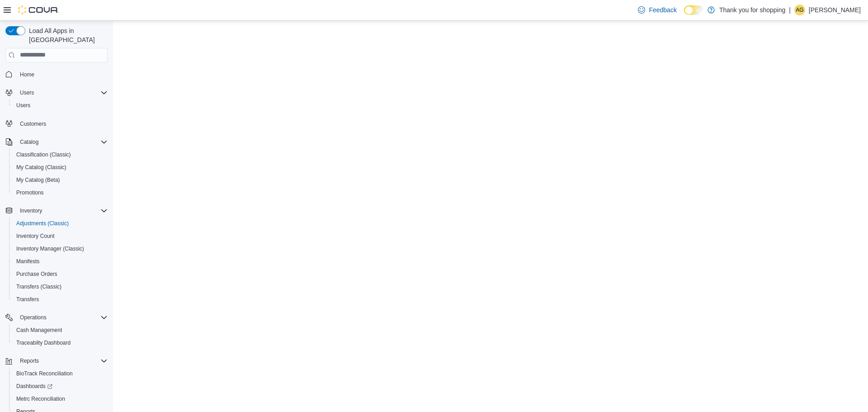  I want to click on div: Alejandro Gomez, so click(800, 10).